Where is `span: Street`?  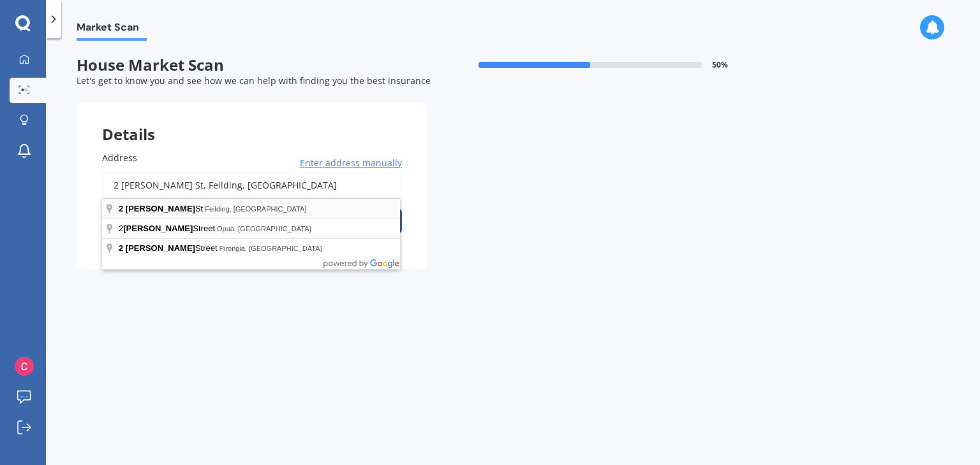 span: Street is located at coordinates (169, 248).